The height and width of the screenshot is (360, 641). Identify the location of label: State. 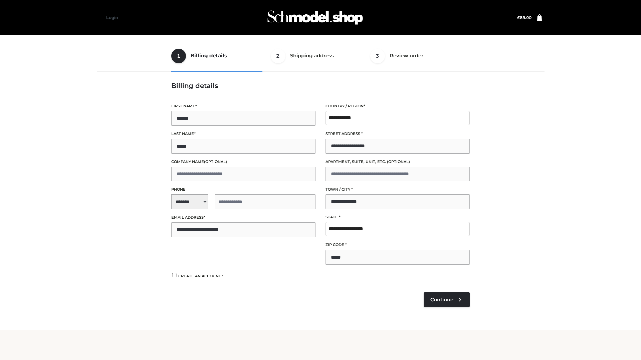
(397, 217).